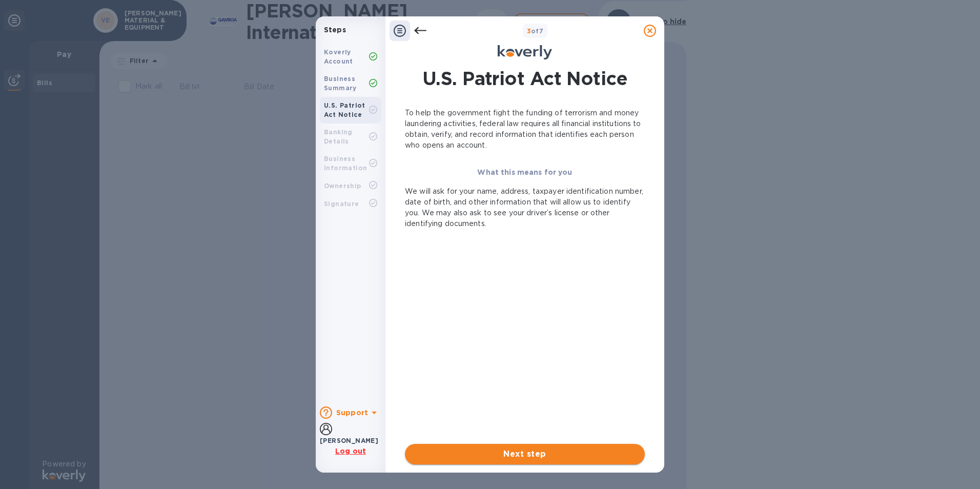 The width and height of the screenshot is (980, 489). Describe the element at coordinates (525, 129) in the screenshot. I see `p: To help the government fight the funding of terrorism and money laundering activities, federal la...` at that location.